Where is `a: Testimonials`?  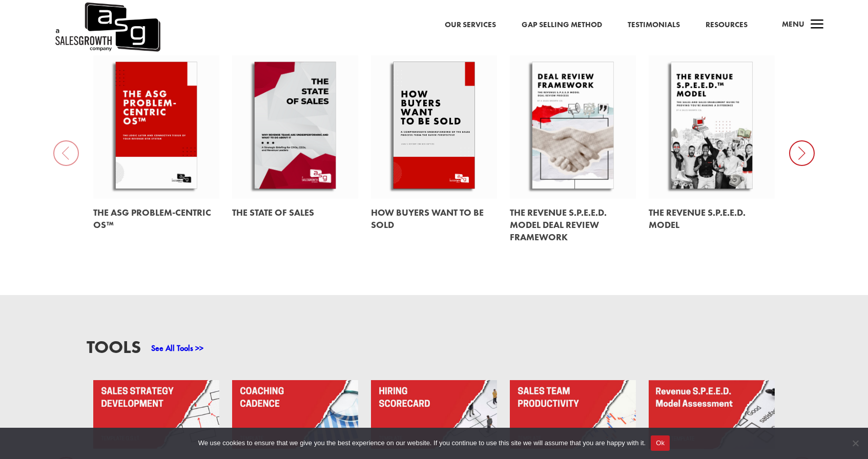
a: Testimonials is located at coordinates (654, 25).